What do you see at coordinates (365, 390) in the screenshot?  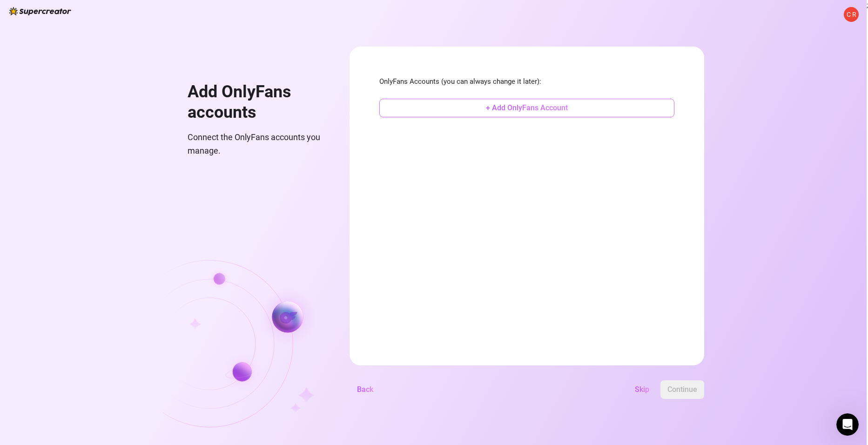 I see `button: Back` at bounding box center [365, 390].